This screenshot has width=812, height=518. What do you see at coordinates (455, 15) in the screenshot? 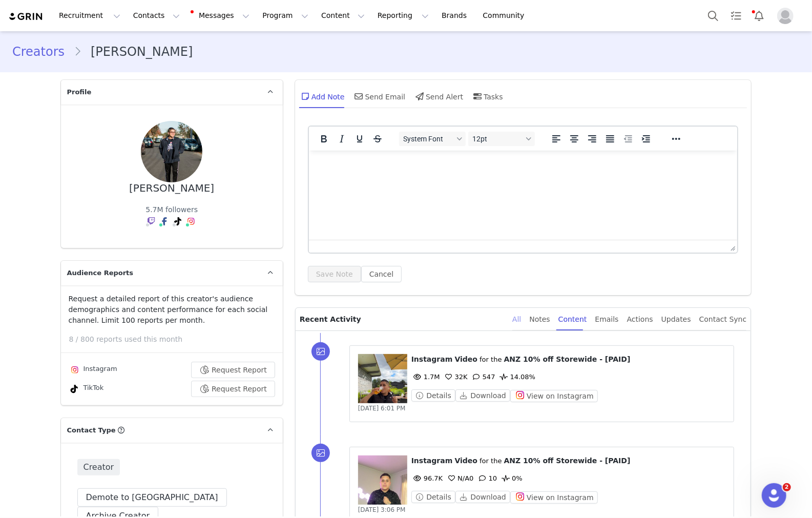
I see `a: Brands` at bounding box center [455, 15].